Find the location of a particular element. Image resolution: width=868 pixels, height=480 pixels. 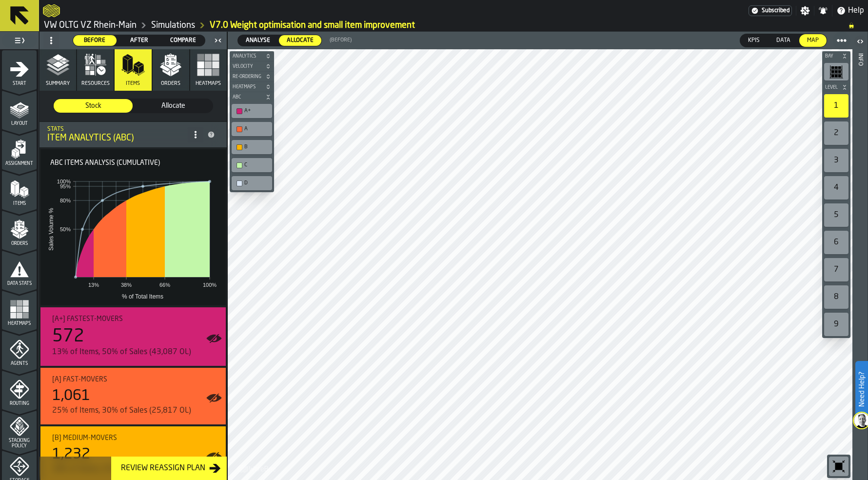

span: (Before) is located at coordinates (340, 40).